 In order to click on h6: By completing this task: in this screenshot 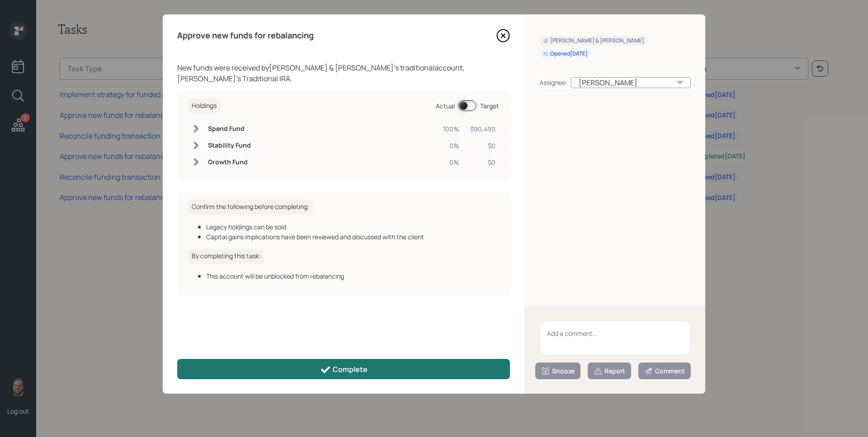, I will do `click(226, 256)`.